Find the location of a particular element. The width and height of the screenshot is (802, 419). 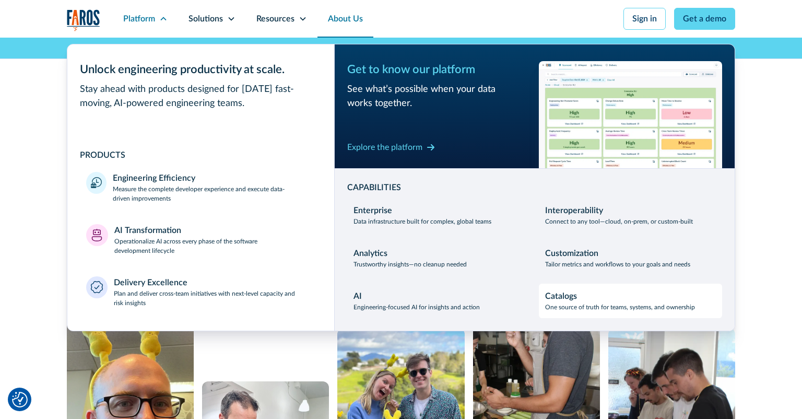

a: CustomizationTailor metrics and workflows to your goals and needs is located at coordinates (630, 258).